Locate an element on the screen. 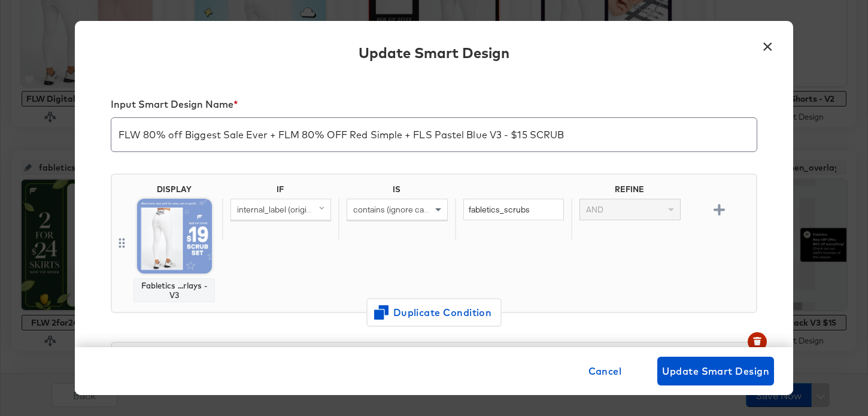 The image size is (868, 416). div: IS is located at coordinates (396, 192).